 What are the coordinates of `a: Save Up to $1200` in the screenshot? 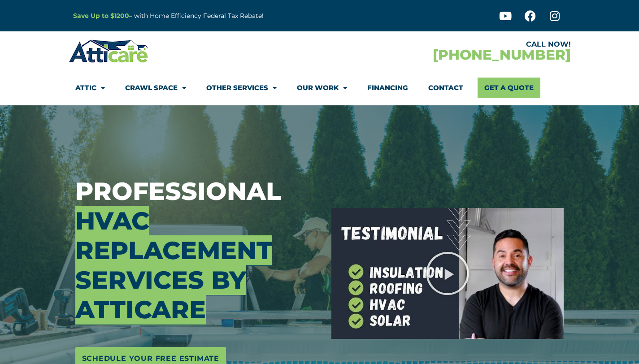 It's located at (101, 16).